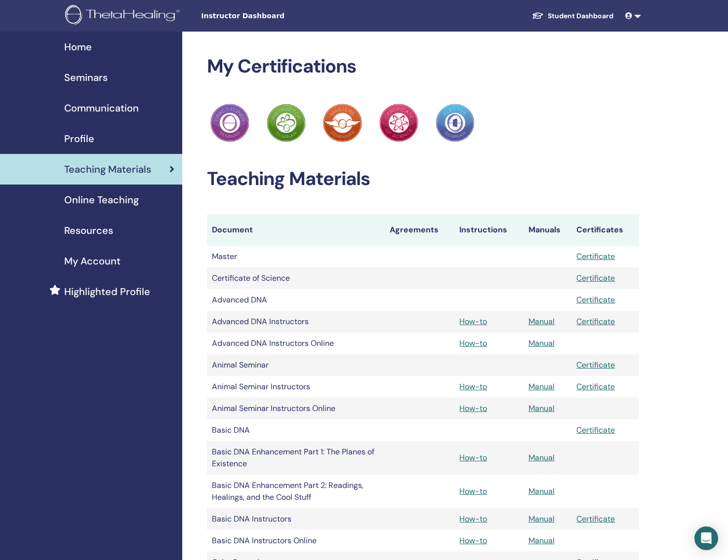 This screenshot has height=560, width=728. Describe the element at coordinates (124, 16) in the screenshot. I see `img: logo.png` at that location.